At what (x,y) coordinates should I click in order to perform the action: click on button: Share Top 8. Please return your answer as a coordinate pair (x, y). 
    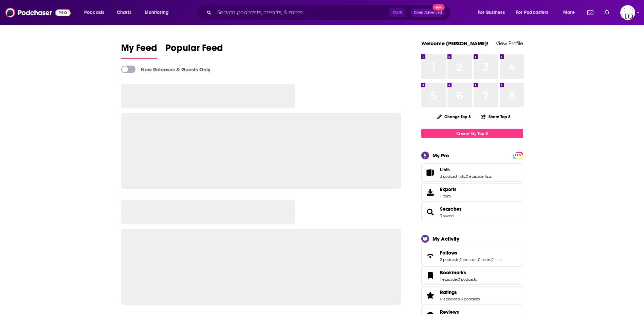
    Looking at the image, I should click on (495, 117).